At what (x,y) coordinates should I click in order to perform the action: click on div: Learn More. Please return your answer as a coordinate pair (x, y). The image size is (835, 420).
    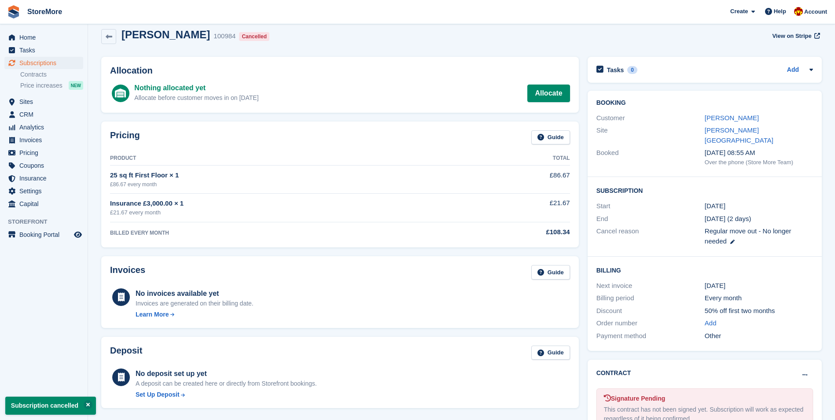
    Looking at the image, I should click on (152, 314).